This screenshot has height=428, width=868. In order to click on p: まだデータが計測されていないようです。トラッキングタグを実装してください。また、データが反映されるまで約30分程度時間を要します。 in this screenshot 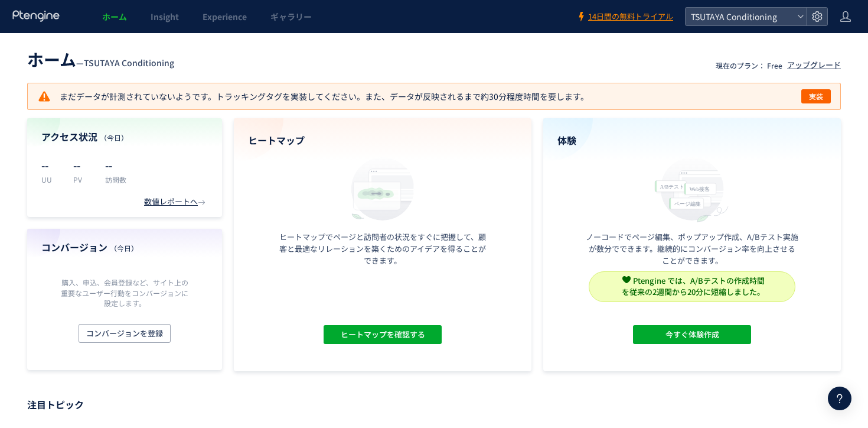, I will do `click(313, 96)`.